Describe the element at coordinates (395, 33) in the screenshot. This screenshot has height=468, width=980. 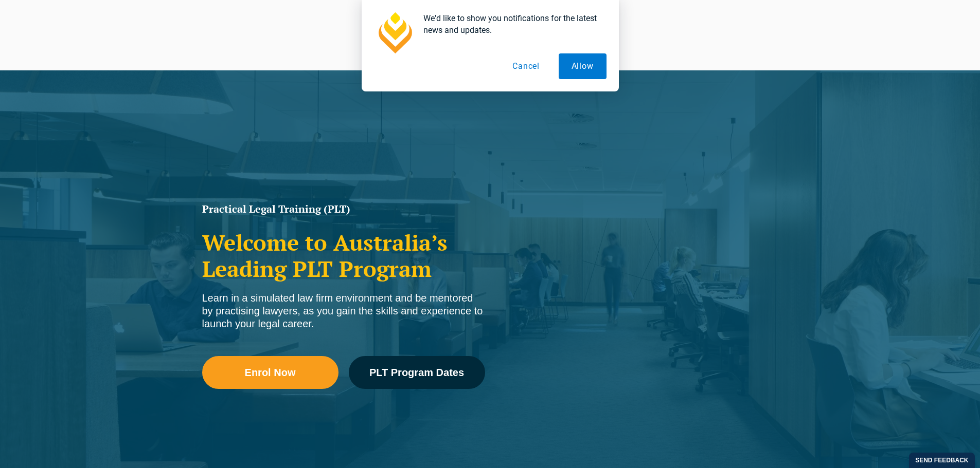
I see `img: notification icon` at that location.